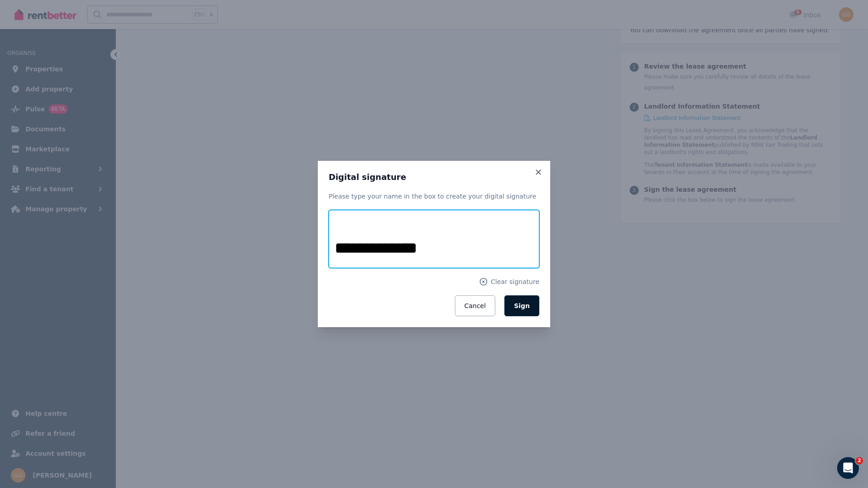 The height and width of the screenshot is (488, 868). What do you see at coordinates (860, 461) in the screenshot?
I see `span: 2` at bounding box center [860, 461].